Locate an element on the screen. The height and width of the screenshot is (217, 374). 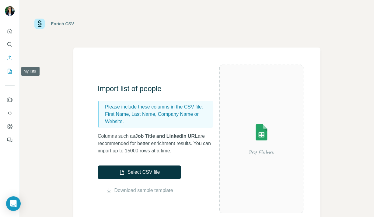
button: Use Surfe API is located at coordinates (10, 113).